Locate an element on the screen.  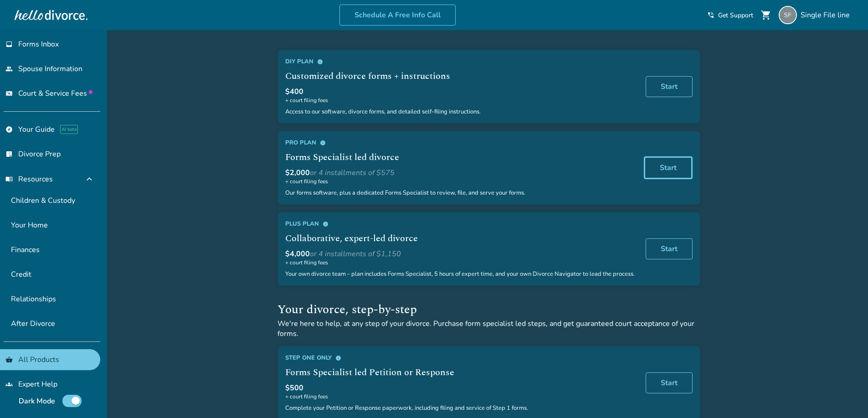
span: menu_book is located at coordinates (9, 179).